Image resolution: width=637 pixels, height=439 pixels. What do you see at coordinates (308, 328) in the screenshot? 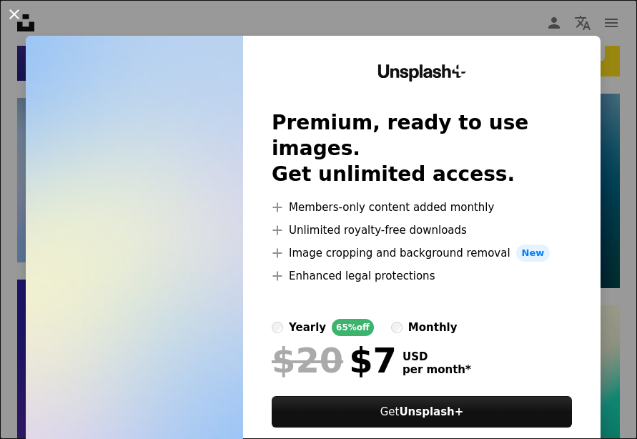
I see `div: yearly` at bounding box center [308, 328].